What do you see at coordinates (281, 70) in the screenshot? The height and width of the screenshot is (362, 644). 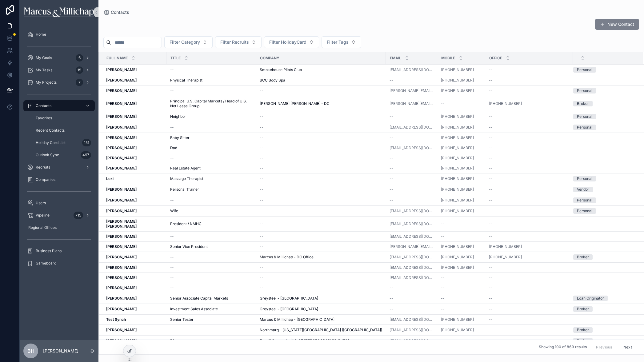 I see `span: Smokehouse Pilots Club` at bounding box center [281, 70].